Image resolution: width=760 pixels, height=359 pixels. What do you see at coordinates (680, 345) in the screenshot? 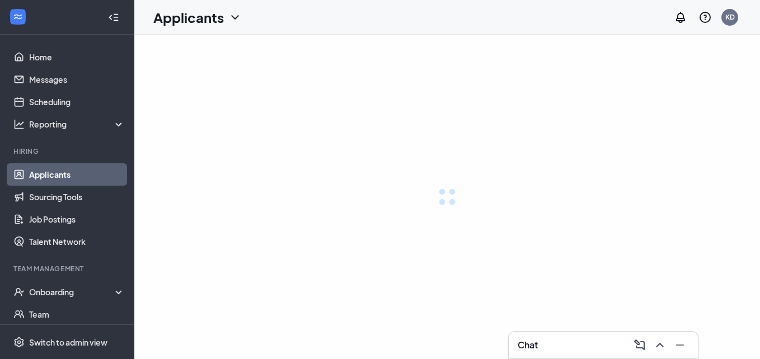
I see `svg: Minimize` at bounding box center [680, 345].